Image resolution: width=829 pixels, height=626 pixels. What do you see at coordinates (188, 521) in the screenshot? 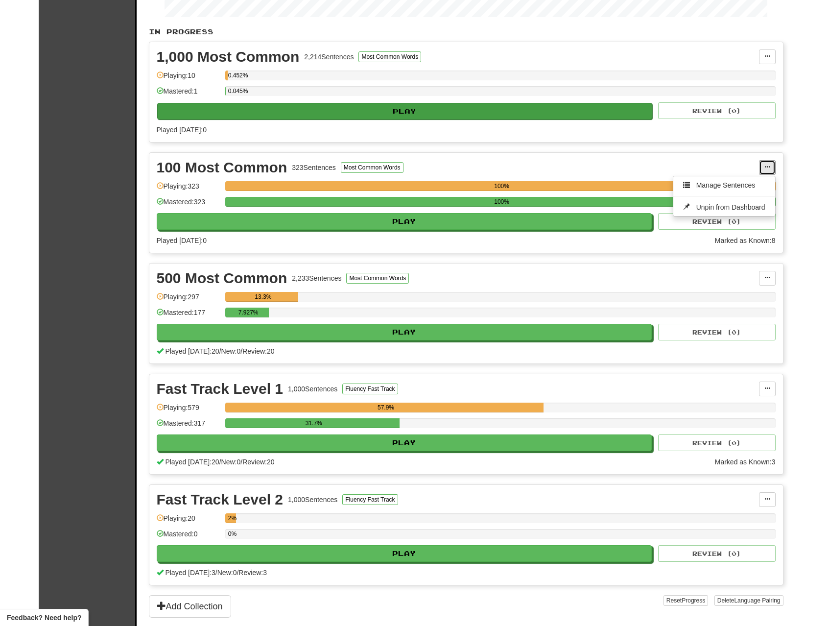
I see `div: Playing: 20` at bounding box center [188, 521].